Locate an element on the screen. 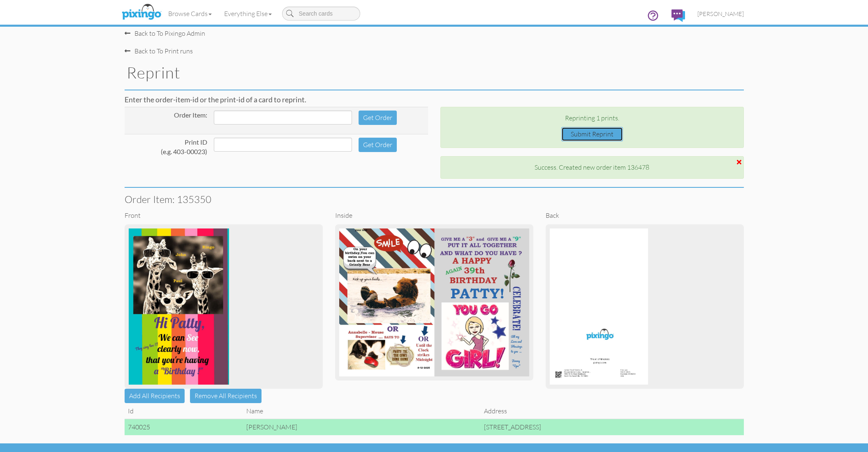 This screenshot has width=868, height=452. td: Id is located at coordinates (184, 411).